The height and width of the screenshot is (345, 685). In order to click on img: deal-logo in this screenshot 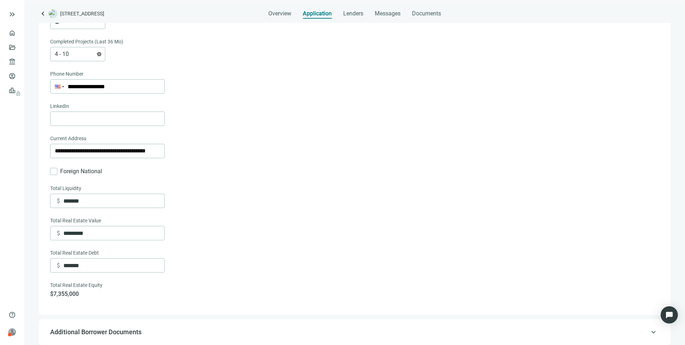, I will do `click(53, 14)`.